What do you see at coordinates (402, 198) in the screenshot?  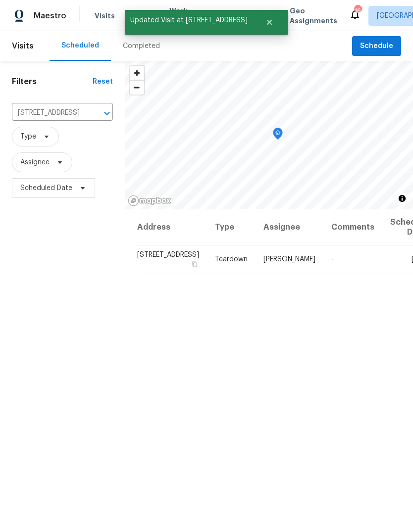 I see `span: Toggle attribution` at bounding box center [402, 198].